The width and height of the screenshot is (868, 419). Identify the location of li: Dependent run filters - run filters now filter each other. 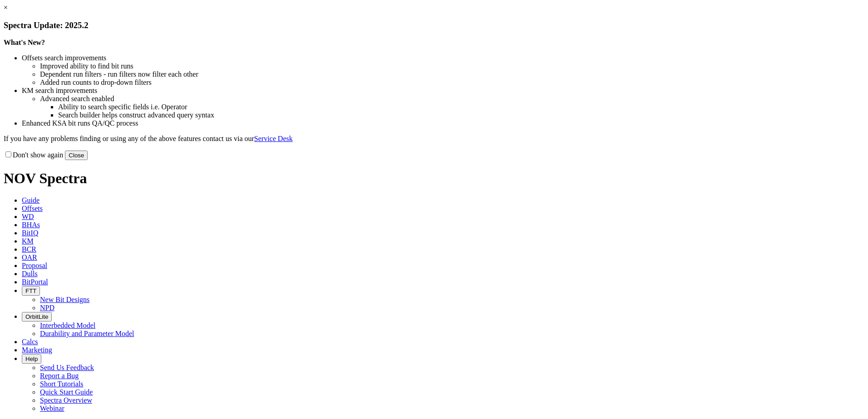
(452, 74).